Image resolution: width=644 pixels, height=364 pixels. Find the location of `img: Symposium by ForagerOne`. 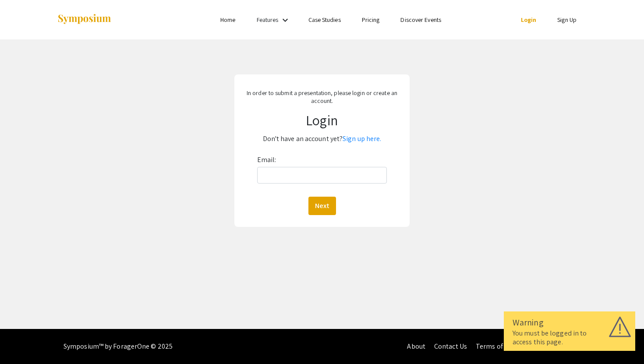

img: Symposium by ForagerOne is located at coordinates (84, 20).